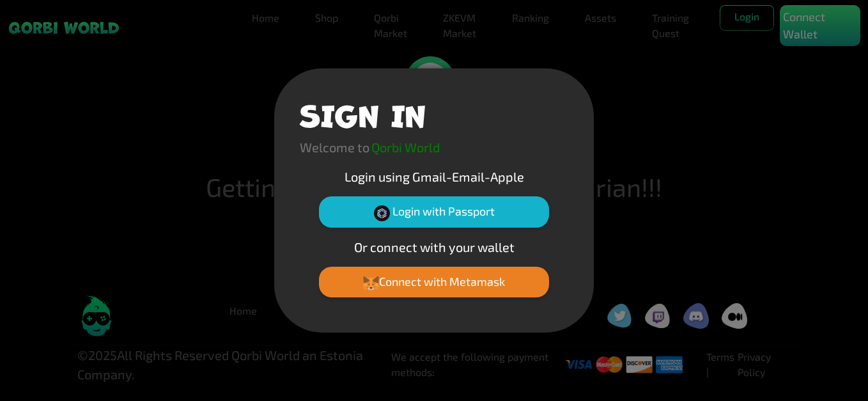 This screenshot has width=868, height=401. What do you see at coordinates (362, 113) in the screenshot?
I see `h1: SIGN IN` at bounding box center [362, 113].